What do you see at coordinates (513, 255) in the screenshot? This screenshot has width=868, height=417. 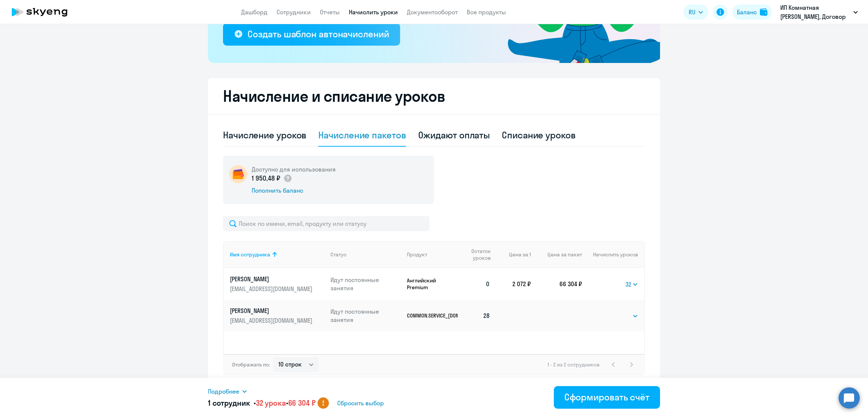 I see `th: Цена за 1` at bounding box center [513, 255].